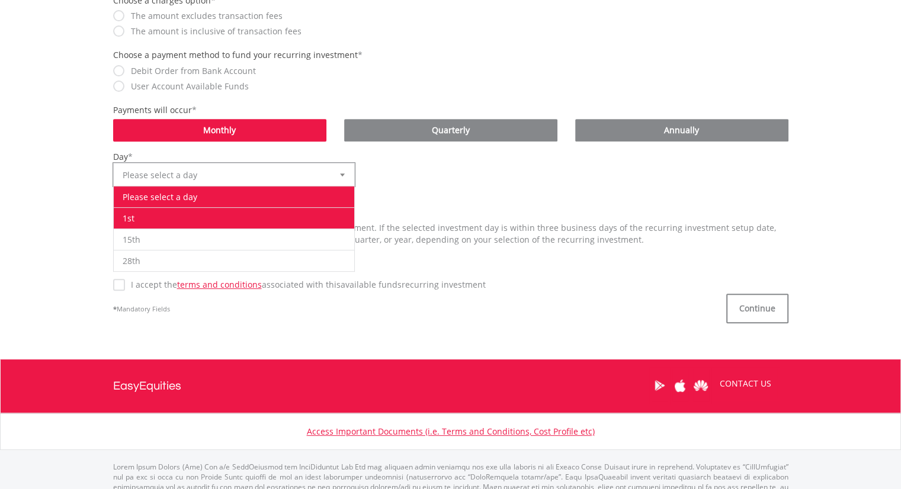  What do you see at coordinates (451, 431) in the screenshot?
I see `a: Access Important Documents (i.e. Terms and Conditions, Cost Profile etc)` at bounding box center [451, 431].